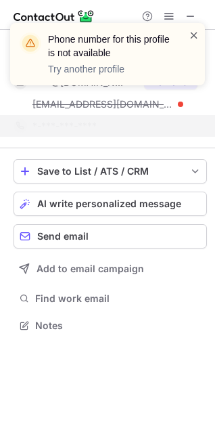 The height and width of the screenshot is (432, 215). I want to click on img: warning, so click(30, 43).